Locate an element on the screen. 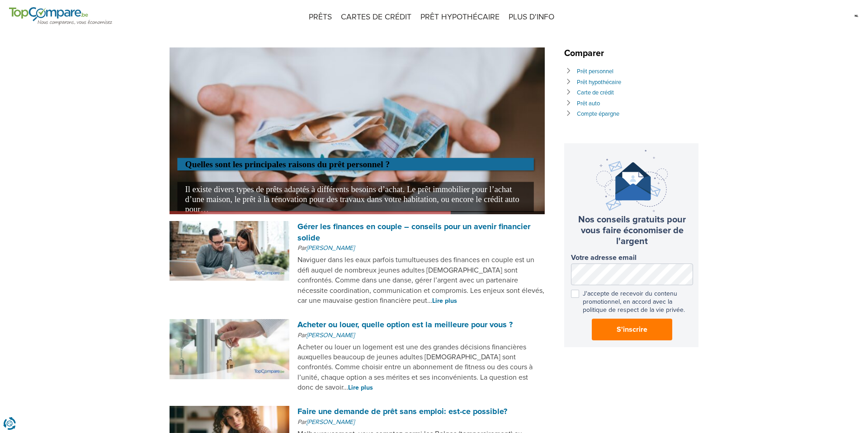 Image resolution: width=868 pixels, height=433 pixels. img: newsletter is located at coordinates (632, 181).